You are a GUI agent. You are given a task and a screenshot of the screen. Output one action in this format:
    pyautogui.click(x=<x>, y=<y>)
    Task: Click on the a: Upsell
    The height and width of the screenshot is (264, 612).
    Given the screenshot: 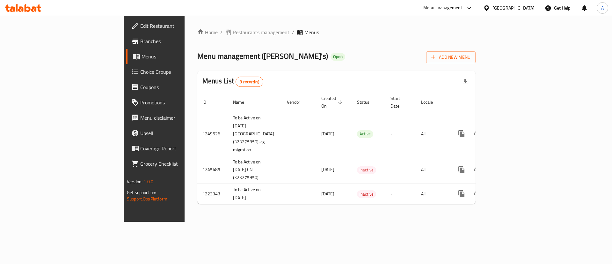 What is the action you would take?
    pyautogui.click(x=176, y=133)
    